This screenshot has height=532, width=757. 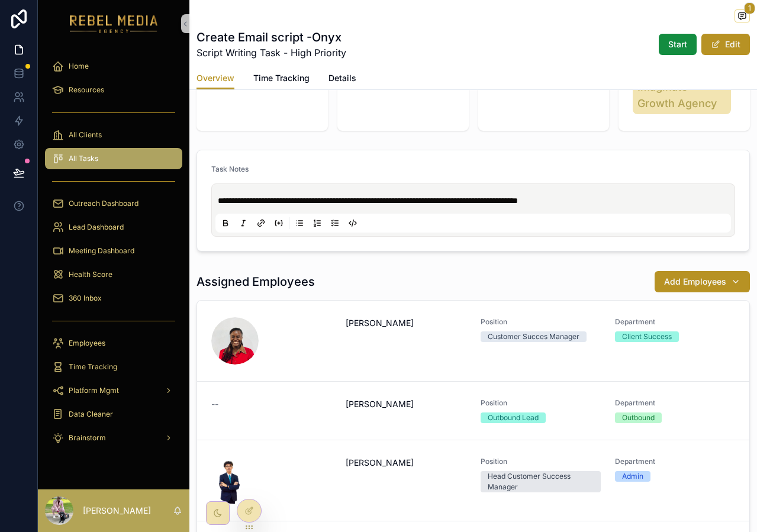 What do you see at coordinates (342, 79) in the screenshot?
I see `a: Details` at bounding box center [342, 79].